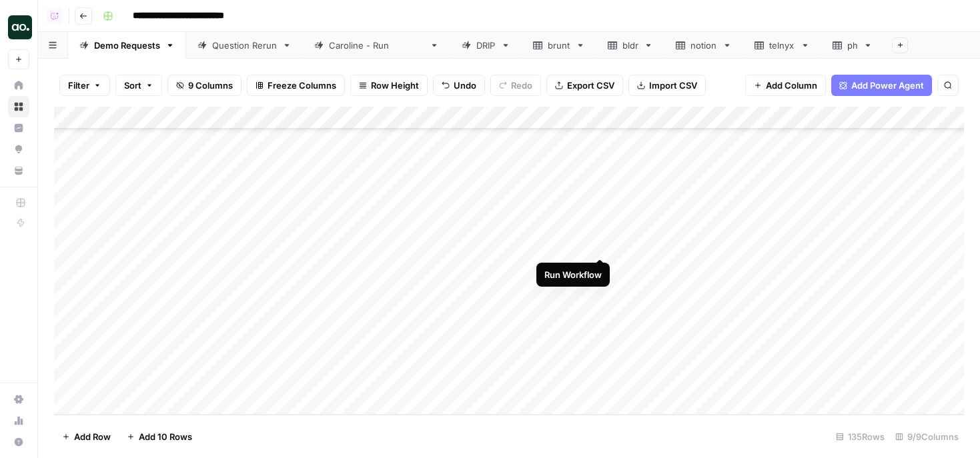 Image resolution: width=980 pixels, height=458 pixels. What do you see at coordinates (139, 85) in the screenshot?
I see `button: Sort` at bounding box center [139, 85].